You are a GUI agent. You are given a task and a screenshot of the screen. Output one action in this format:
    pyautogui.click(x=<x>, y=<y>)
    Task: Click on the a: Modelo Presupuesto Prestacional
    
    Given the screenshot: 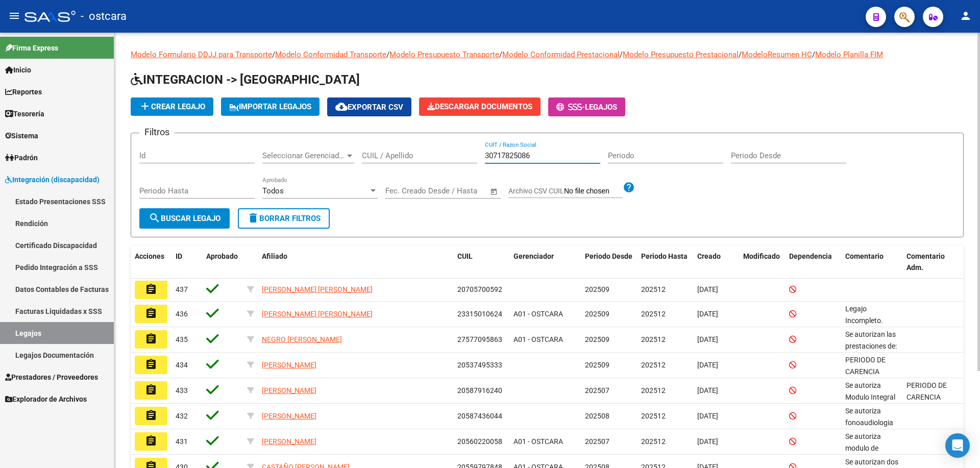 What is the action you would take?
    pyautogui.click(x=680, y=55)
    